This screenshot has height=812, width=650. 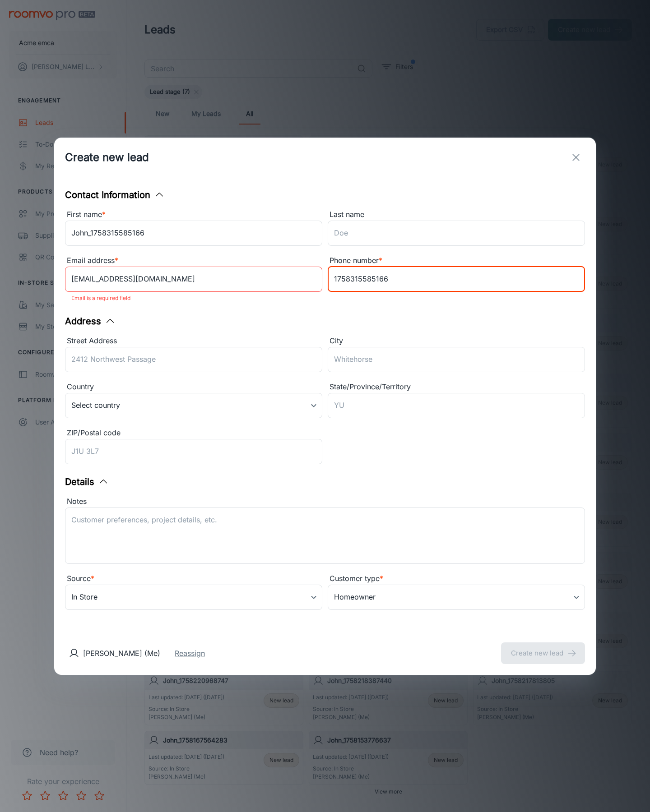 What do you see at coordinates (114, 195) in the screenshot?
I see `button: Contact Information` at bounding box center [114, 195].